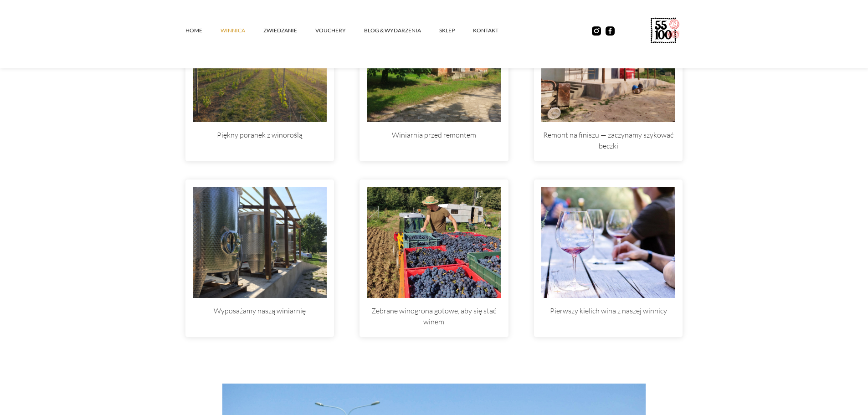  Describe the element at coordinates (456, 30) in the screenshot. I see `a: SKLEP` at that location.